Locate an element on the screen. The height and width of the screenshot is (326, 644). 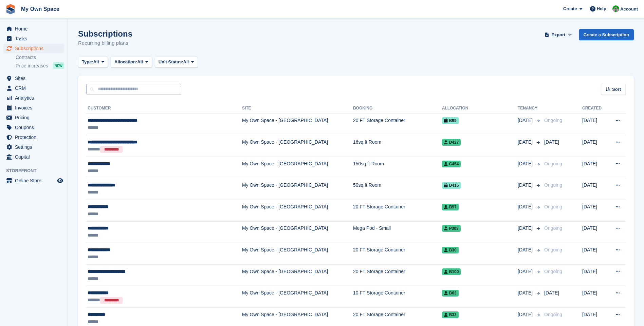
span: B63 is located at coordinates (450, 293).